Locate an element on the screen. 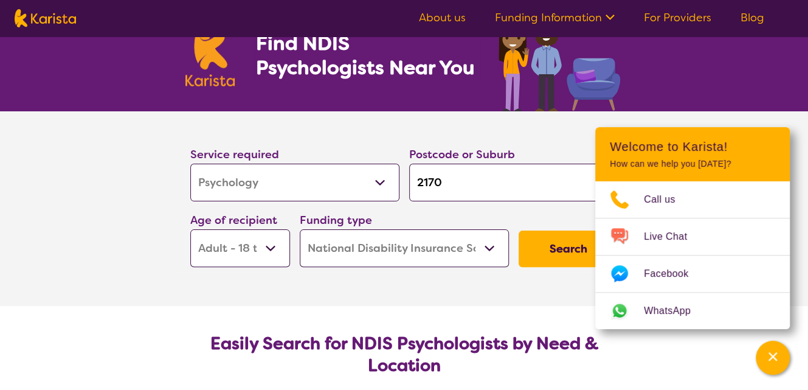 The image size is (808, 390). div: Channel Menu is located at coordinates (693, 228).